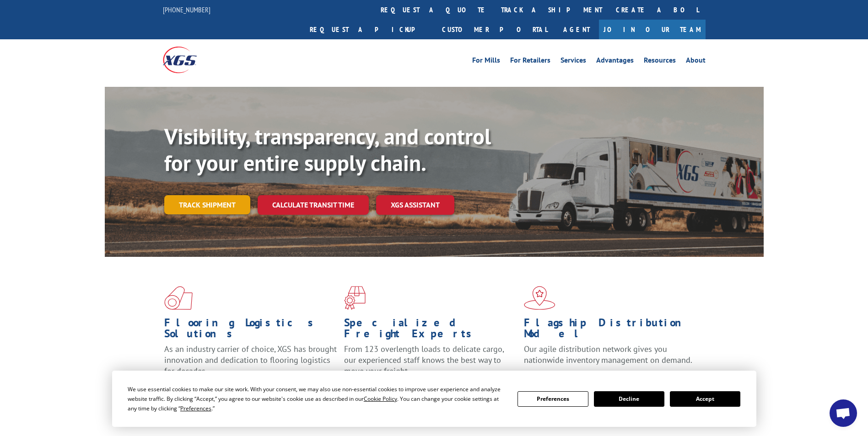 The width and height of the screenshot is (868, 436). Describe the element at coordinates (695, 62) in the screenshot. I see `a: About` at that location.